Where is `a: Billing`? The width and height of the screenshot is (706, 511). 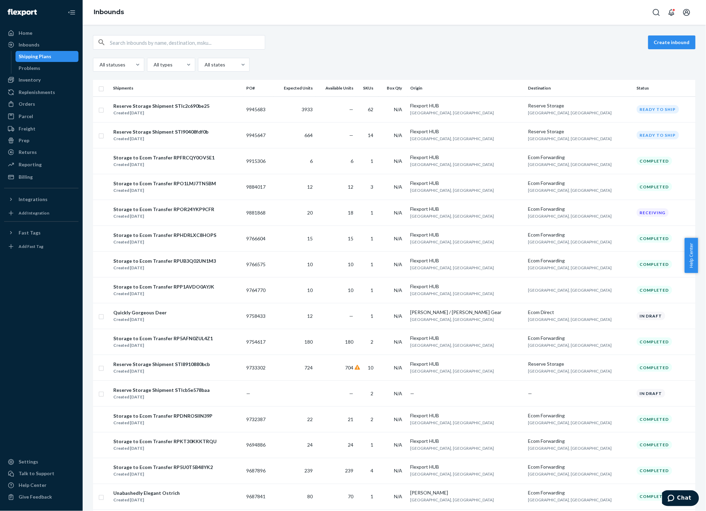
a: Billing is located at coordinates (41, 177).